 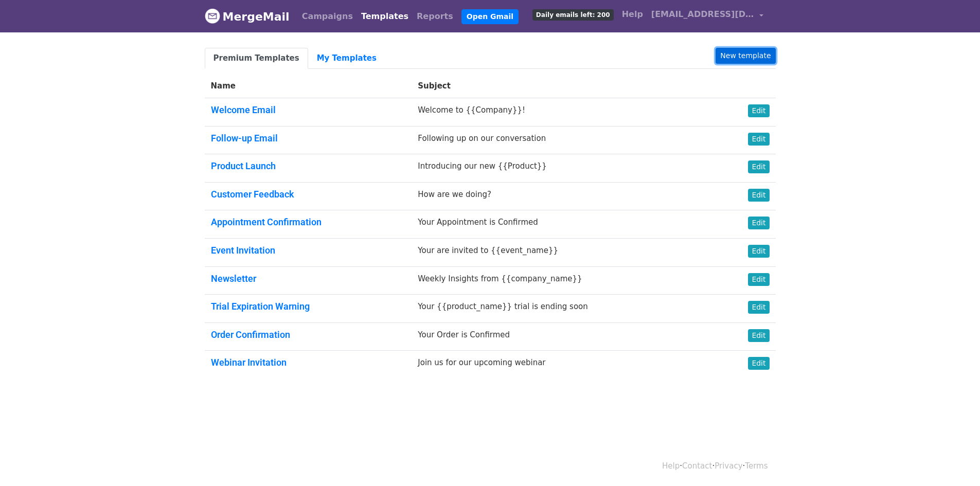 What do you see at coordinates (213, 16) in the screenshot?
I see `img: MergeMail logo` at bounding box center [213, 16].